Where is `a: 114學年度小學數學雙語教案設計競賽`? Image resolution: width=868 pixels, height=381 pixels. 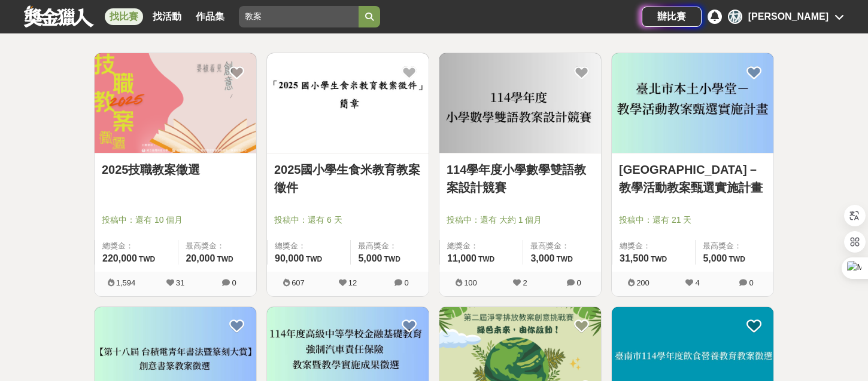 a: 114學年度小學數學雙語教案設計競賽 is located at coordinates (520, 178).